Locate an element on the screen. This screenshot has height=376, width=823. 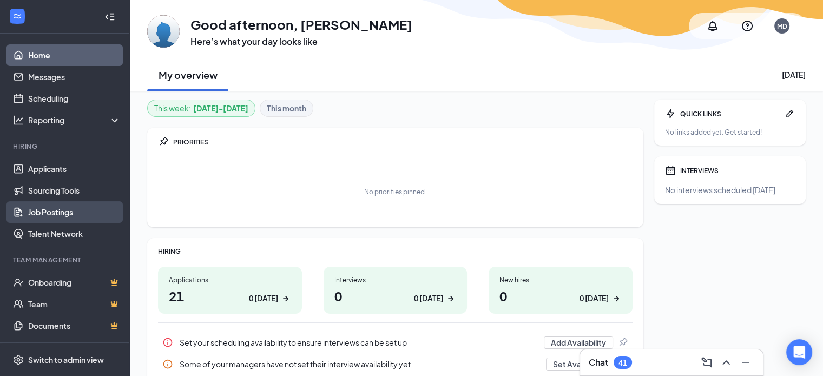
a: Job Postings is located at coordinates (74, 212).